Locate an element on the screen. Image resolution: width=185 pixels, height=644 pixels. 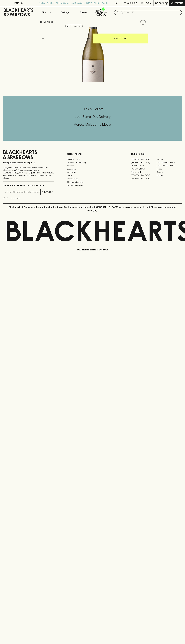
p: OUR STORES is located at coordinates (157, 154).